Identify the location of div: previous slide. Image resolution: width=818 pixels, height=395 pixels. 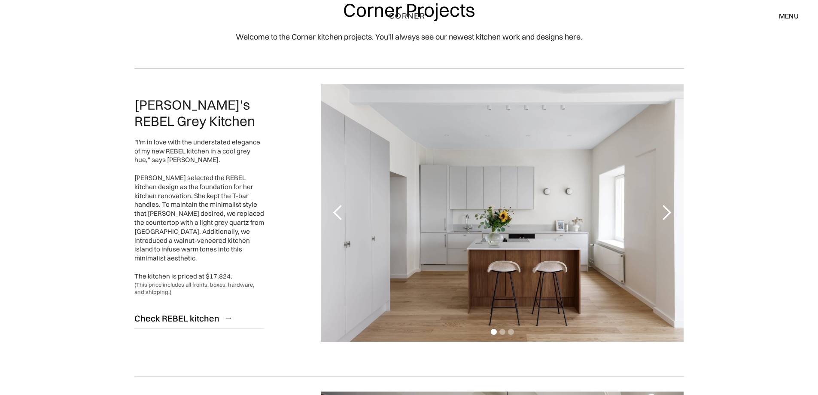
(338, 213).